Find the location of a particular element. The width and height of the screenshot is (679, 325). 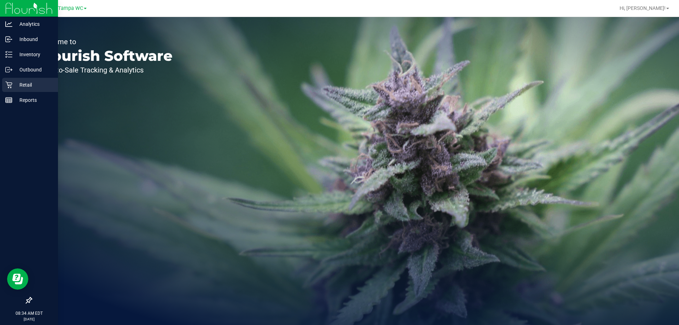

inline-svg: Analytics is located at coordinates (9, 24).